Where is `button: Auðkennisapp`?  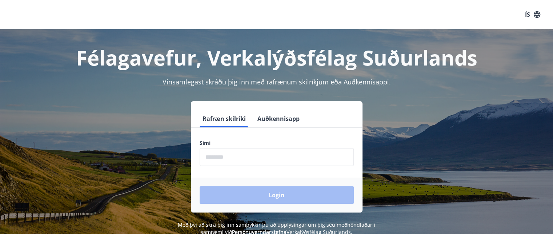
button: Auðkennisapp is located at coordinates (279, 119).